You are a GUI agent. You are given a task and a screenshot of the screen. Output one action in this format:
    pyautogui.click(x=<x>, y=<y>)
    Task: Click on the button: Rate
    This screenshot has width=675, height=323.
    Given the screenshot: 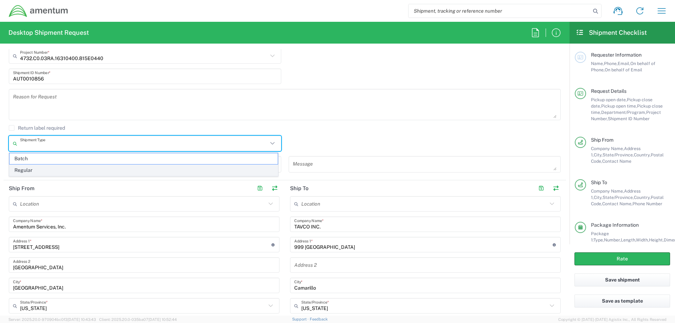 What is the action you would take?
    pyautogui.click(x=622, y=259)
    